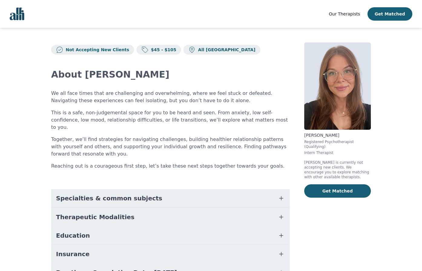  What do you see at coordinates (390, 14) in the screenshot?
I see `a: Get Matched` at bounding box center [390, 14].